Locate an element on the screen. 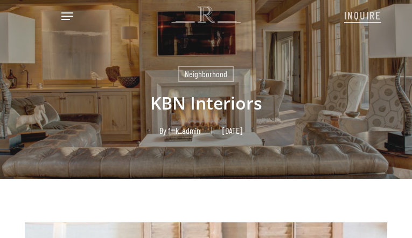 The height and width of the screenshot is (238, 412). h1: KBN Interiors is located at coordinates (206, 103).